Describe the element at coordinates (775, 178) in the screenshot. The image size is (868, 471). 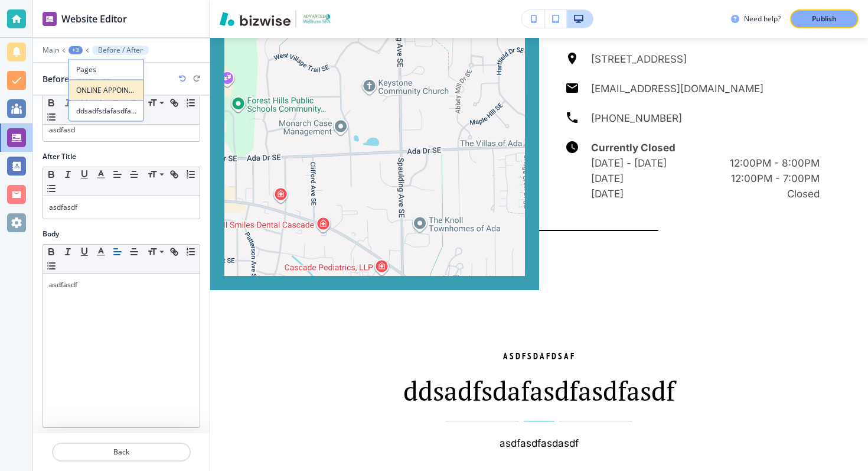
I see `h6: 12:00PM - 7:00PM` at that location.